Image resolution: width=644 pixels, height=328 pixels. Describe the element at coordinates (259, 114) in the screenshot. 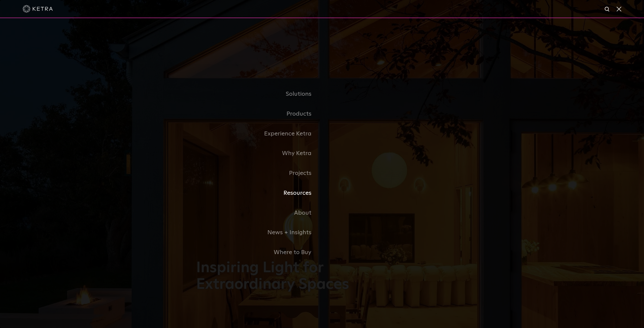

I see `a: Products` at that location.